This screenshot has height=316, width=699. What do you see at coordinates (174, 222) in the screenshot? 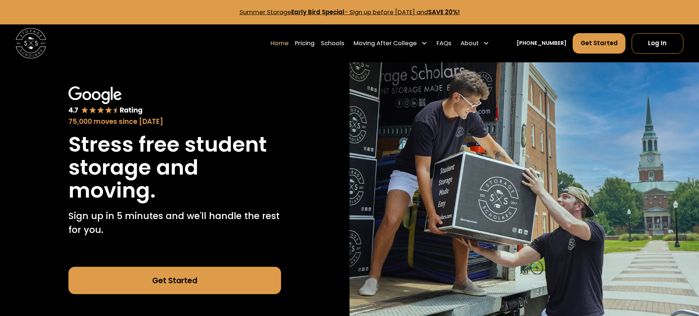
I see `p: Sign up in 5 minutes and we'll handle the rest for you.` at bounding box center [174, 222].